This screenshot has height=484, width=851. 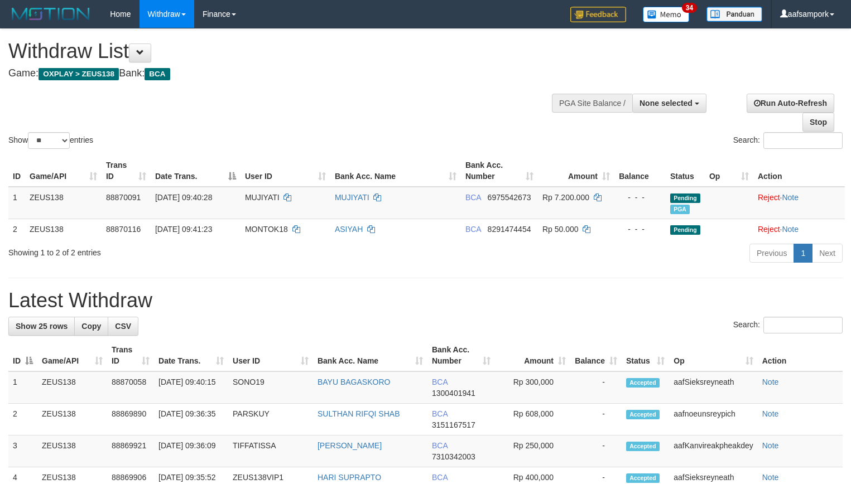 I want to click on img: Feedback.jpg, so click(x=598, y=15).